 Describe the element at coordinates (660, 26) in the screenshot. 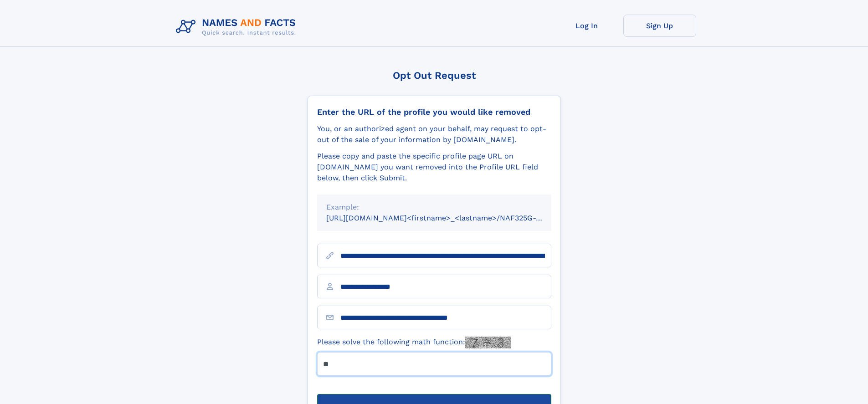

I see `a: Sign Up` at that location.